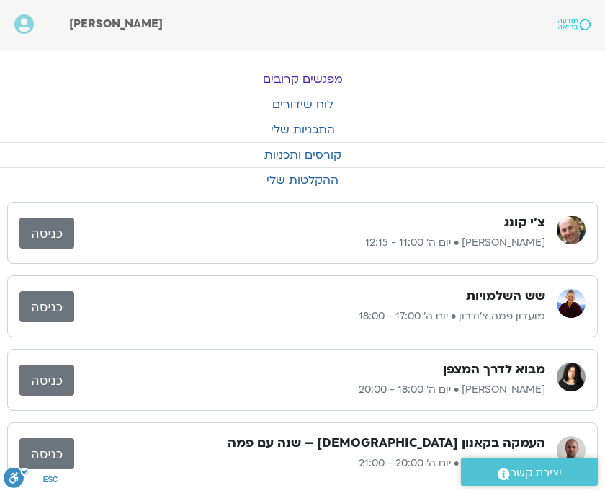 The height and width of the screenshot is (493, 605). Describe the element at coordinates (310, 316) in the screenshot. I see `p: מועדון פמה צ'ודרון • יום ה׳ 17:00 - 18:00` at that location.